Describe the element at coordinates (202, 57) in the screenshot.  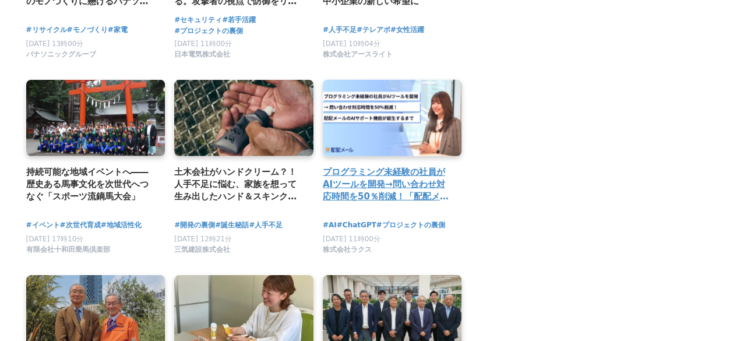
I see `a: 日本電気株式会社` at that location.